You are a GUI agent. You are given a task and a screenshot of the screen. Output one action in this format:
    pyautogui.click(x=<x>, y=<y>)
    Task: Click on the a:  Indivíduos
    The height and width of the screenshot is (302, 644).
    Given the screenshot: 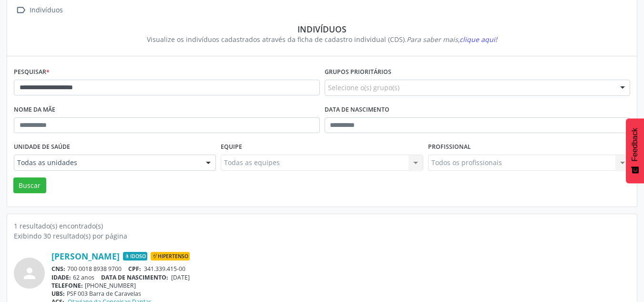 What is the action you would take?
    pyautogui.click(x=39, y=10)
    